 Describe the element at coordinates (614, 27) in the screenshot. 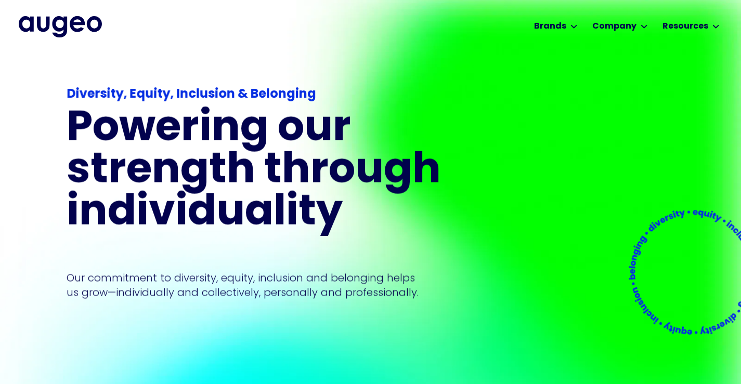

I see `div: Company` at that location.